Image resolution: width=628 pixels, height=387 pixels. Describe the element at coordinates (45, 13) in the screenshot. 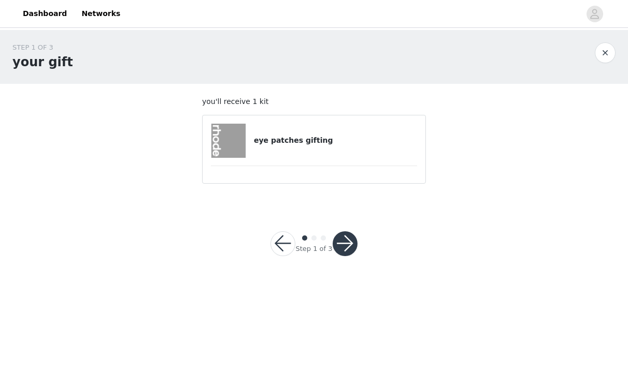

I see `a: Dashboard` at that location.